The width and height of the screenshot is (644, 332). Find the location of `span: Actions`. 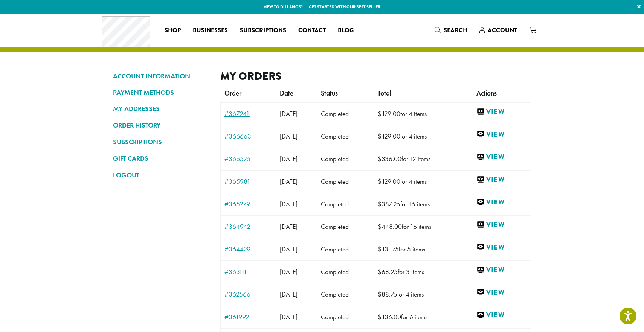

span: Actions is located at coordinates (486, 93).